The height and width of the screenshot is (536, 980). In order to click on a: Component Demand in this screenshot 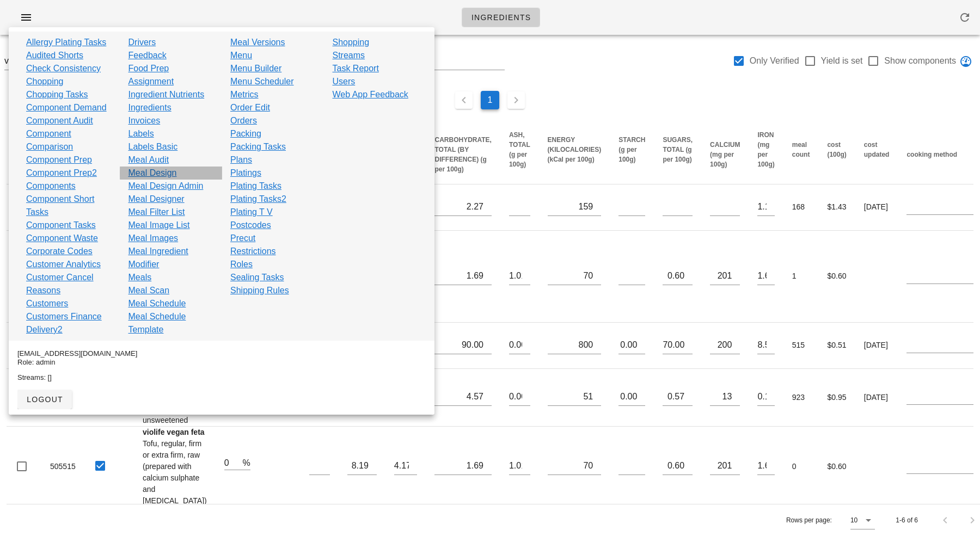, I will do `click(66, 108)`.